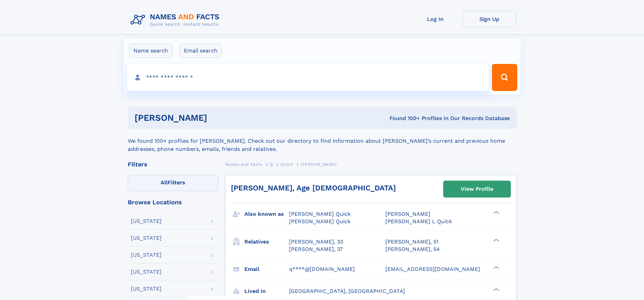 The image size is (644, 300). What do you see at coordinates (267, 242) in the screenshot?
I see `h3: Relatives` at bounding box center [267, 242].